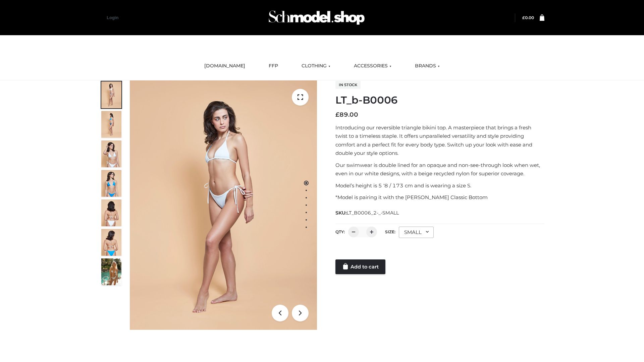  What do you see at coordinates (317, 17) in the screenshot?
I see `a: Schmodel Admin 964` at bounding box center [317, 17].